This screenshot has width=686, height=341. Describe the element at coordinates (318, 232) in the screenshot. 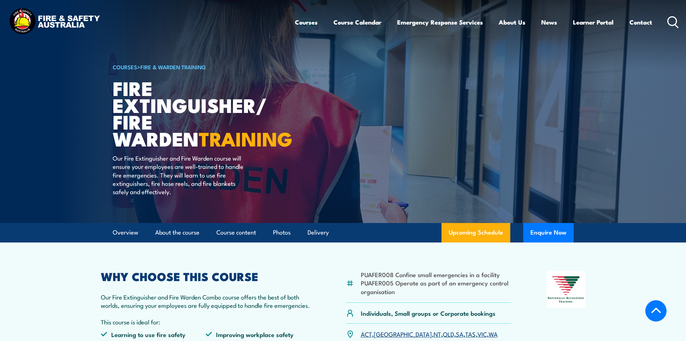

I see `a: Delivery` at that location.